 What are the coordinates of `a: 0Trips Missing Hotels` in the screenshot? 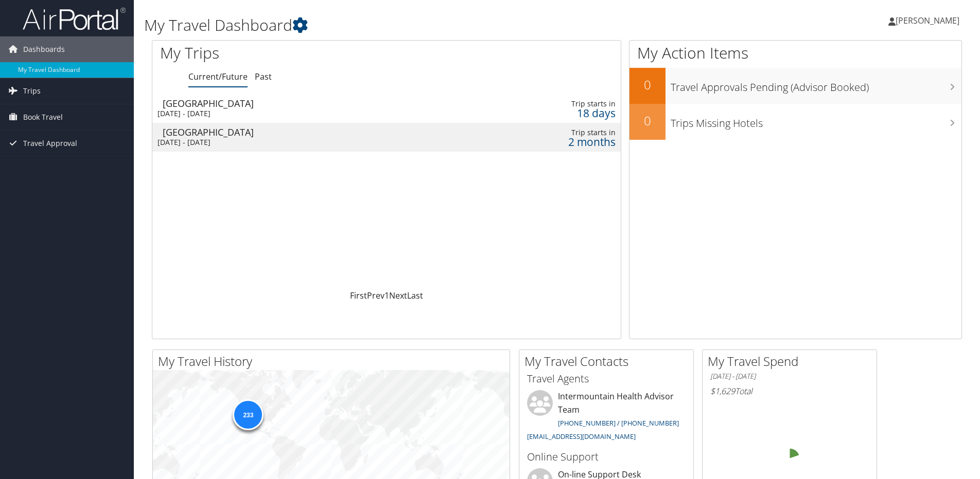 It's located at (795, 121).